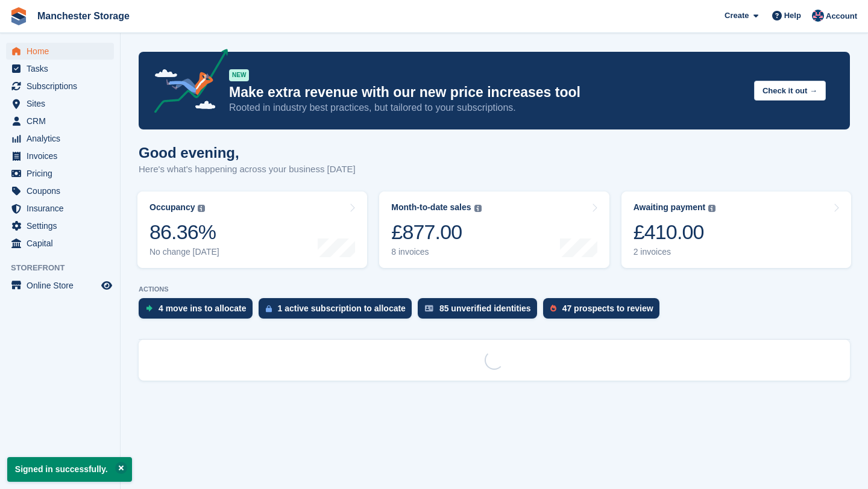  I want to click on a: Month-to-date sales £877.00 8 invoices, so click(494, 229).